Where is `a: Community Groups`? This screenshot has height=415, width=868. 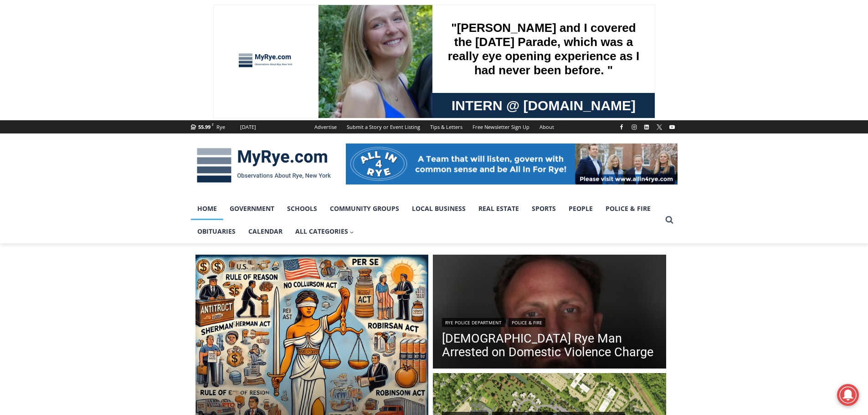 a: Community Groups is located at coordinates (364, 209).